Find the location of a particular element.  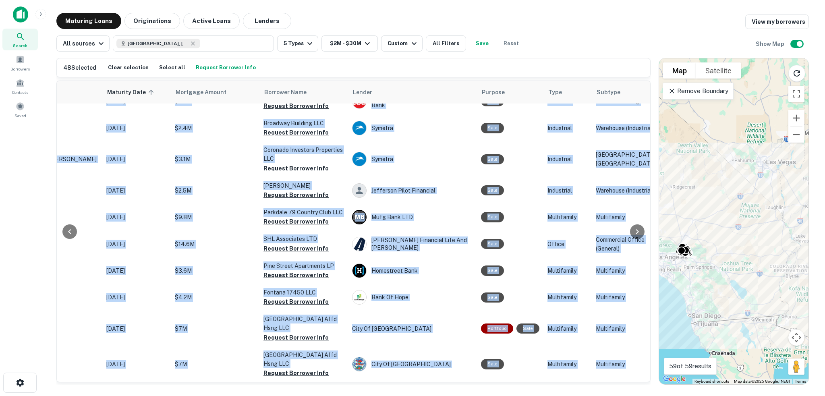

a: Terms (opens in new tab) is located at coordinates (800, 381).